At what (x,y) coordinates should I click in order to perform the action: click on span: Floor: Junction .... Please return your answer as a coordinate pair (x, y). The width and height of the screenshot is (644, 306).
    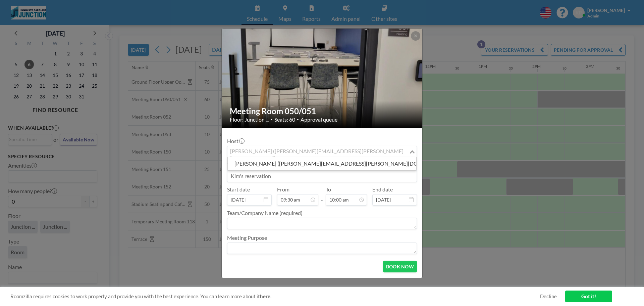
    Looking at the image, I should click on (249, 120).